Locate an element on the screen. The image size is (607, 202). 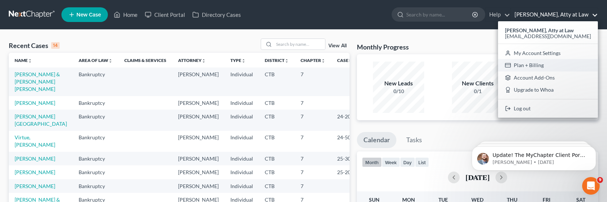
button: day is located at coordinates (408, 162).